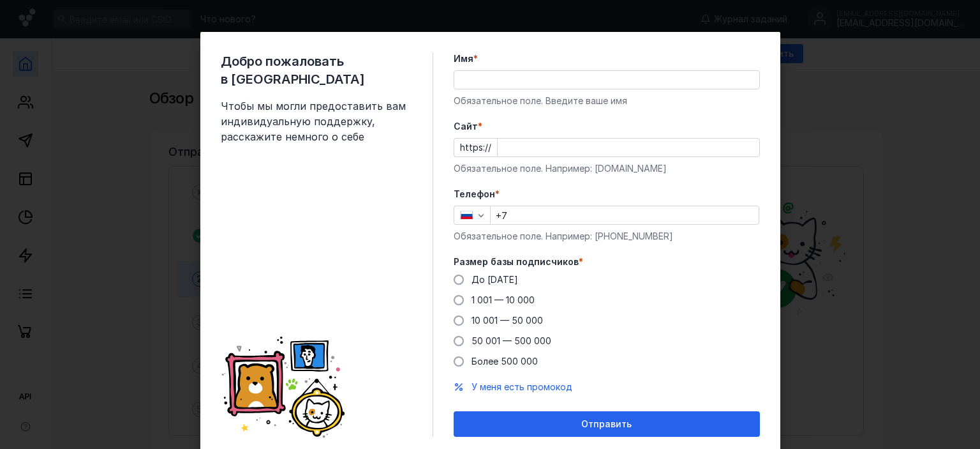  I want to click on span: Имя, so click(463, 59).